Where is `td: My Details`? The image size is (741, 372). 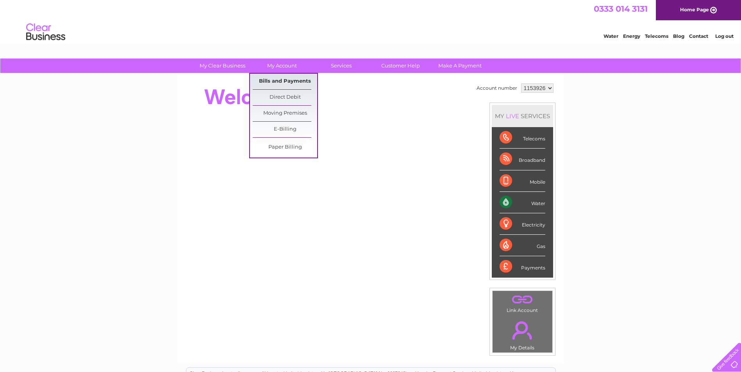 td: My Details is located at coordinates (522, 334).